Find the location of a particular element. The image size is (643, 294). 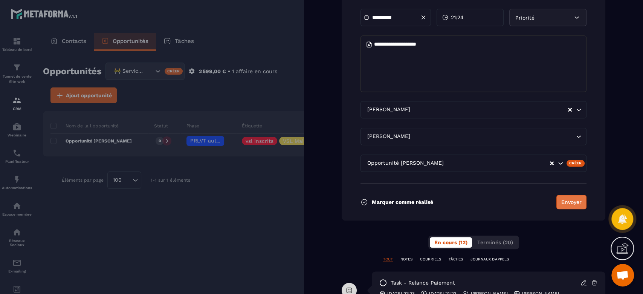

div: Créer is located at coordinates (576, 163).